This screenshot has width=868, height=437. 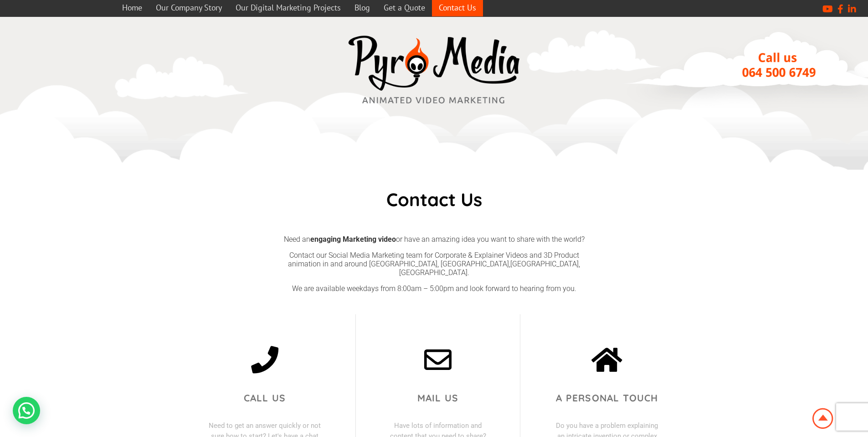 I want to click on span: Mail us, so click(x=438, y=398).